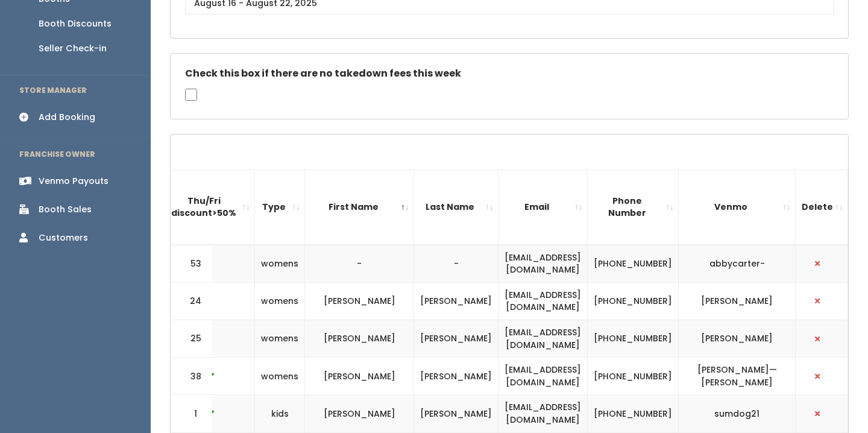 The height and width of the screenshot is (433, 868). Describe the element at coordinates (65, 209) in the screenshot. I see `div: Booth Sales` at that location.